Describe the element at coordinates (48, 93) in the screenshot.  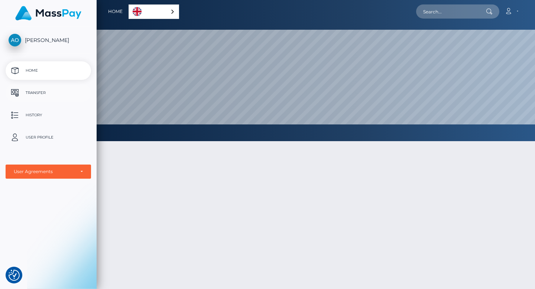
I see `a: Transfer` at that location.